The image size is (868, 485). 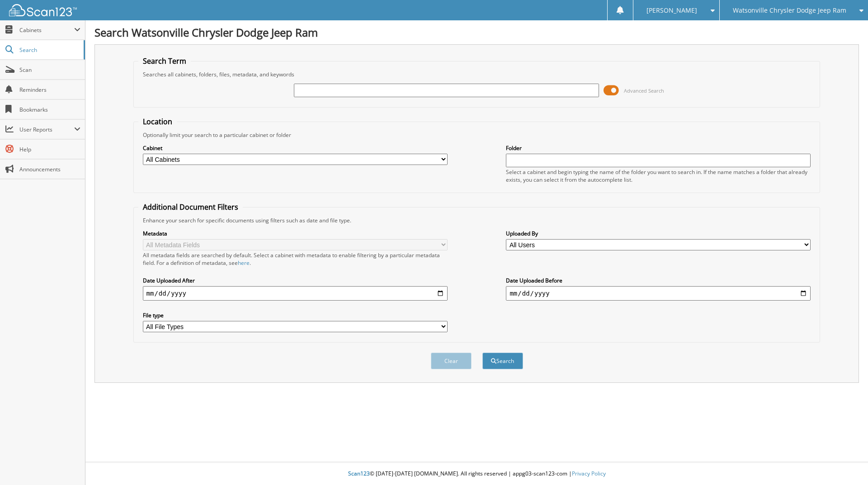 I want to click on label: File type, so click(x=295, y=315).